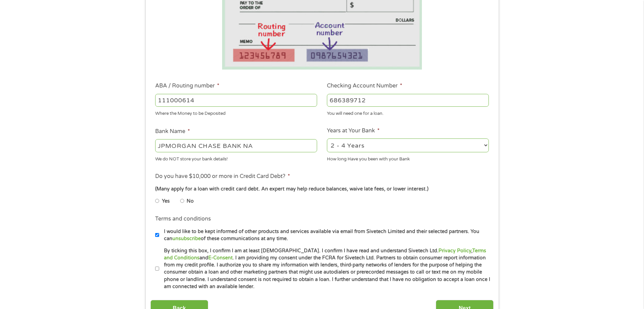 This screenshot has height=309, width=644. Describe the element at coordinates (364, 86) in the screenshot. I see `label: Checking Account Number` at that location.